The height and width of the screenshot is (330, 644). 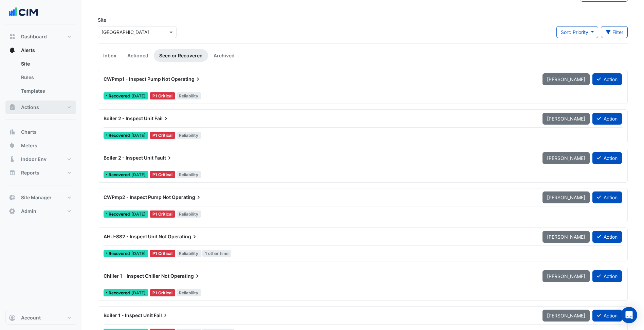 What do you see at coordinates (138, 96) in the screenshot?
I see `span: Mon 15-Sep-2025 04:15 AEST` at bounding box center [138, 96].